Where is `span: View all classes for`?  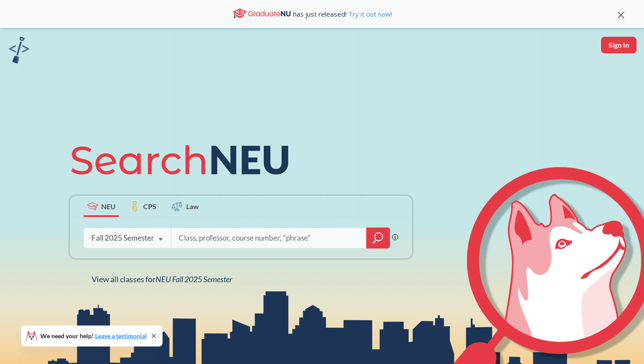
span: View all classes for is located at coordinates (162, 279).